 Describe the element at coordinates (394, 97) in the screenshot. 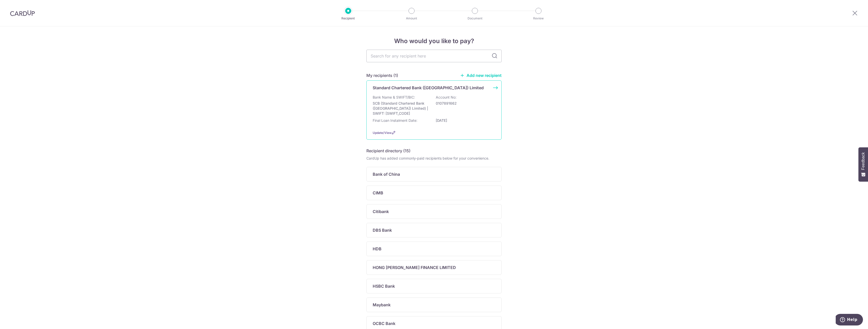

I see `p: Bank Name & SWIFT/BIC:` at that location.